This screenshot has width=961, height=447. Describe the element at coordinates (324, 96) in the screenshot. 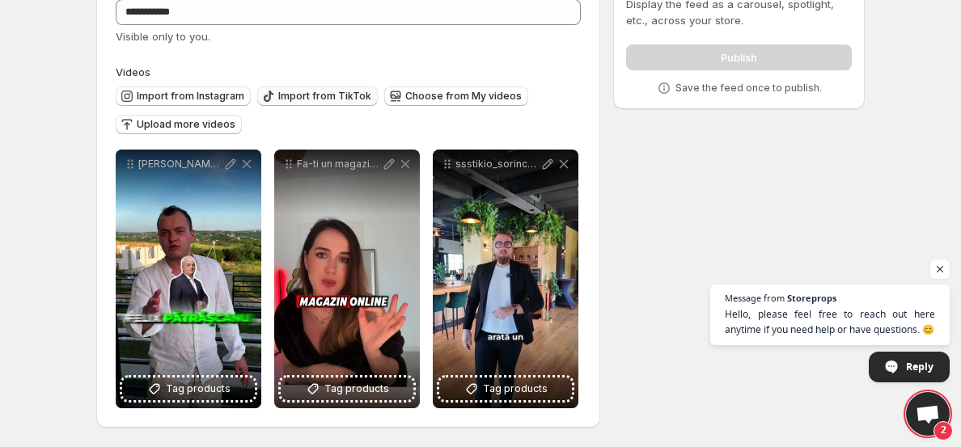

I see `span: Import from TikTok` at that location.